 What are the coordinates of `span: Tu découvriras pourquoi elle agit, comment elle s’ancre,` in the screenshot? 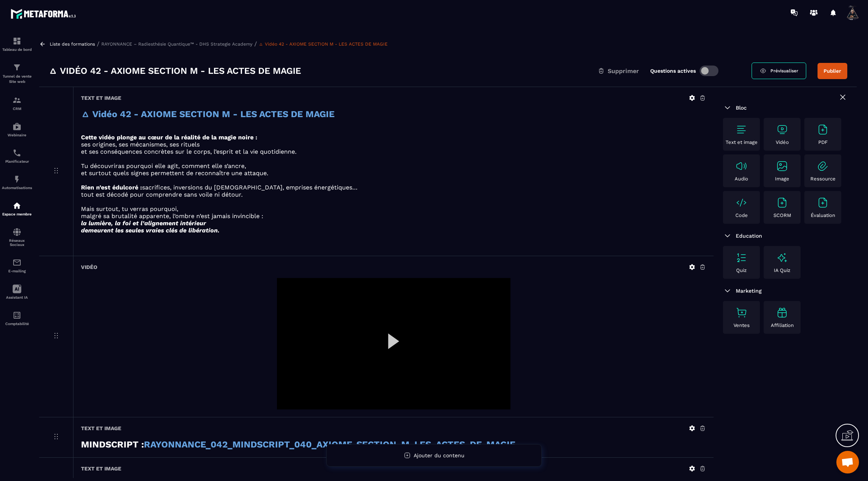 It's located at (163, 166).